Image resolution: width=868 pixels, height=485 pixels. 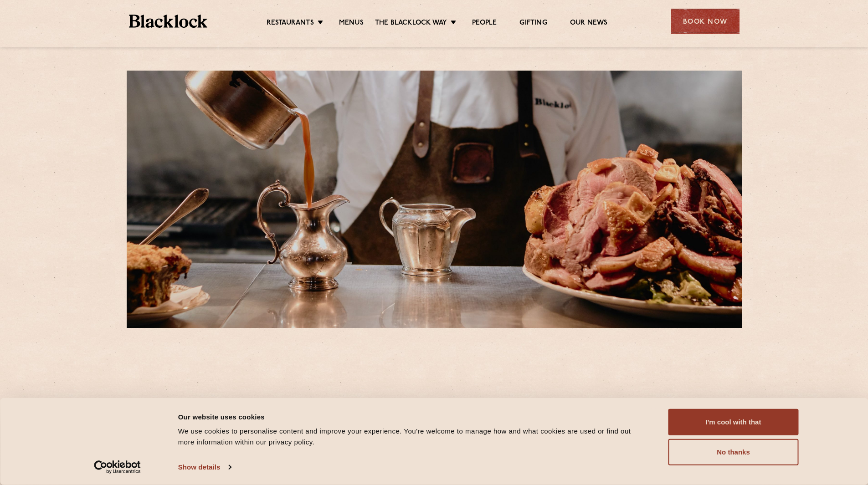 What do you see at coordinates (706, 21) in the screenshot?
I see `div: Book Now` at bounding box center [706, 21].